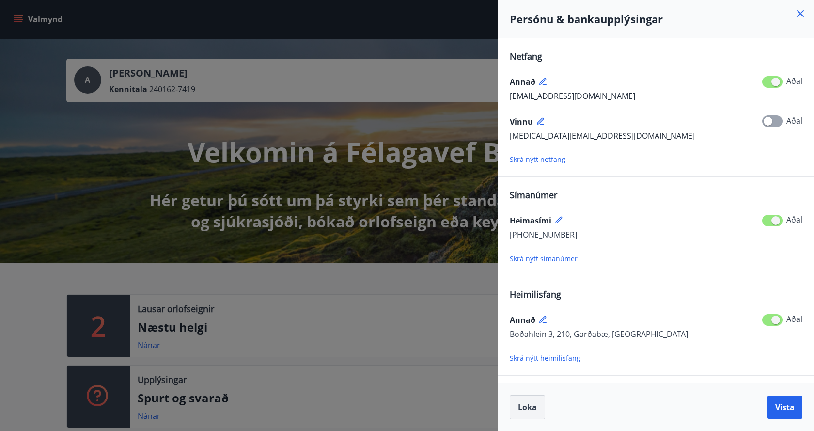 The height and width of the screenshot is (431, 814). What do you see at coordinates (545, 358) in the screenshot?
I see `span: Skrá nýtt heimilisfang` at bounding box center [545, 358].